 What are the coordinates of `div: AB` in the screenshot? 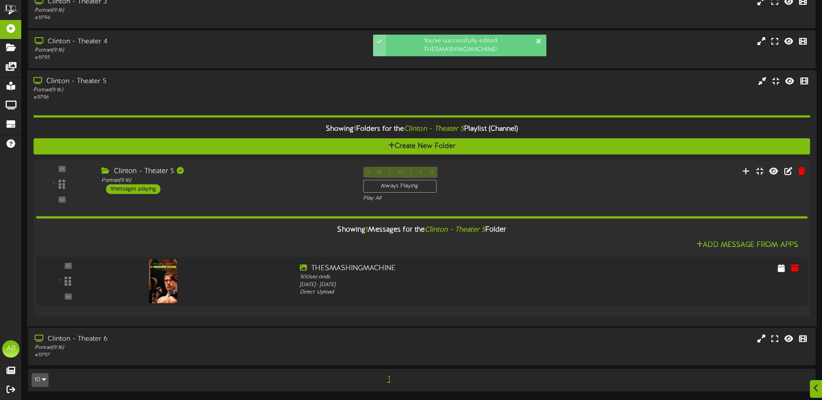 It's located at (11, 349).